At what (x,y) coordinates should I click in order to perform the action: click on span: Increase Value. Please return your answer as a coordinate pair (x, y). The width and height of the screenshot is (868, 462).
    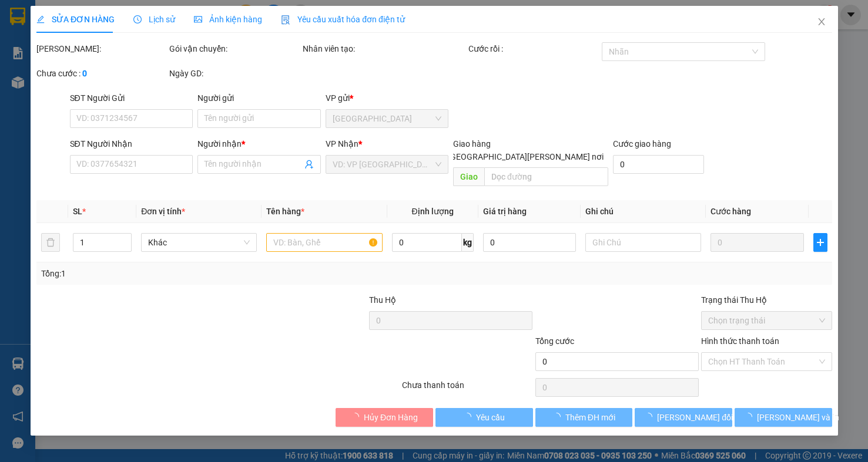
    Looking at the image, I should click on (124, 238).